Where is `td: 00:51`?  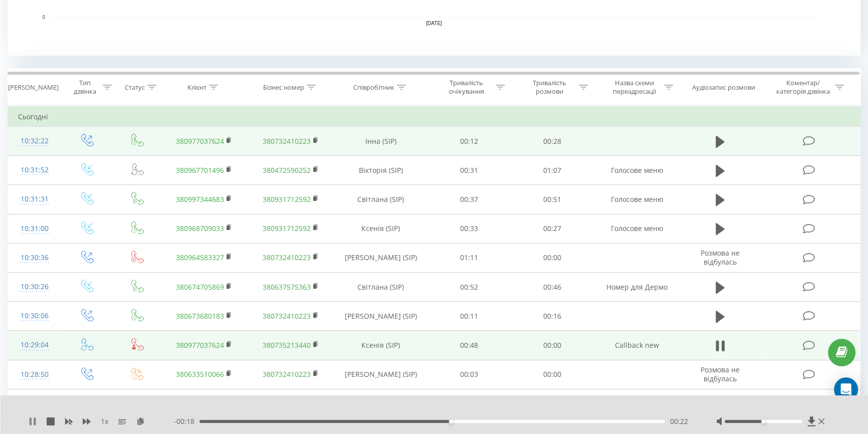 td: 00:51 is located at coordinates (552, 199).